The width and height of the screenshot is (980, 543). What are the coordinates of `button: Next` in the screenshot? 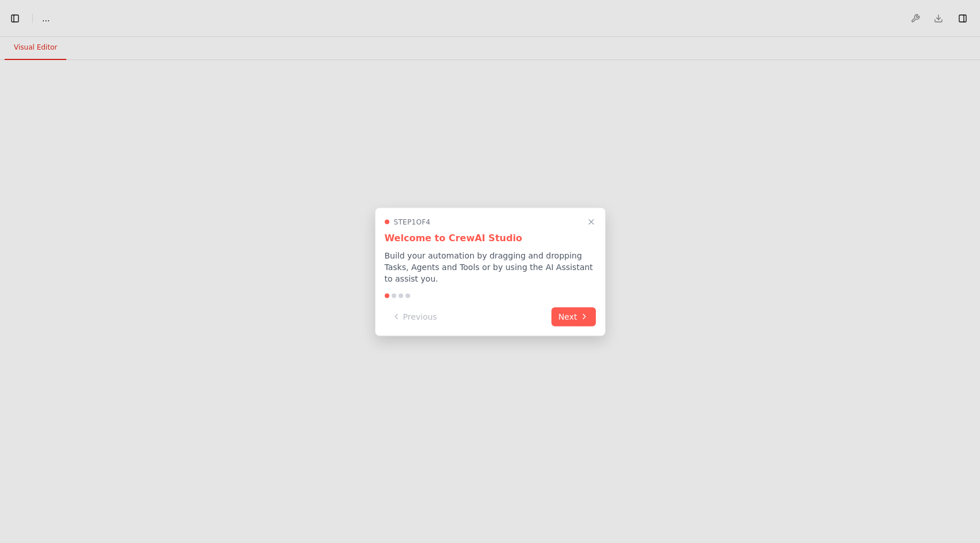 It's located at (574, 316).